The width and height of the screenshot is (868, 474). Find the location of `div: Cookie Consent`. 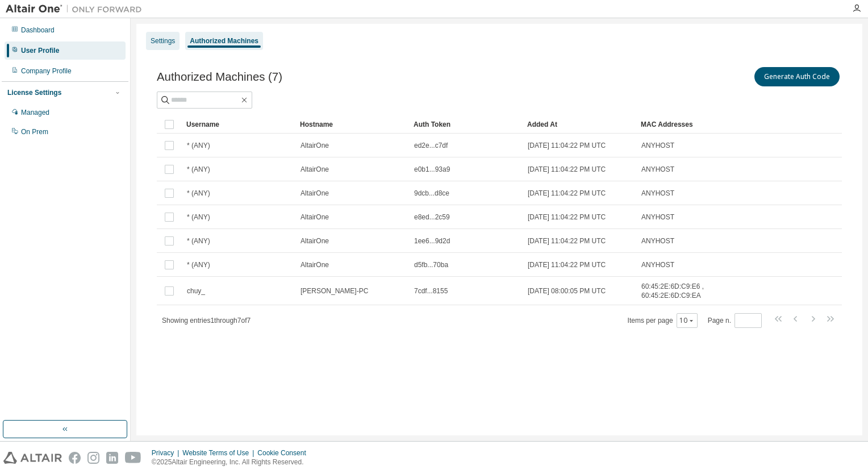

div: Cookie Consent is located at coordinates (285, 452).